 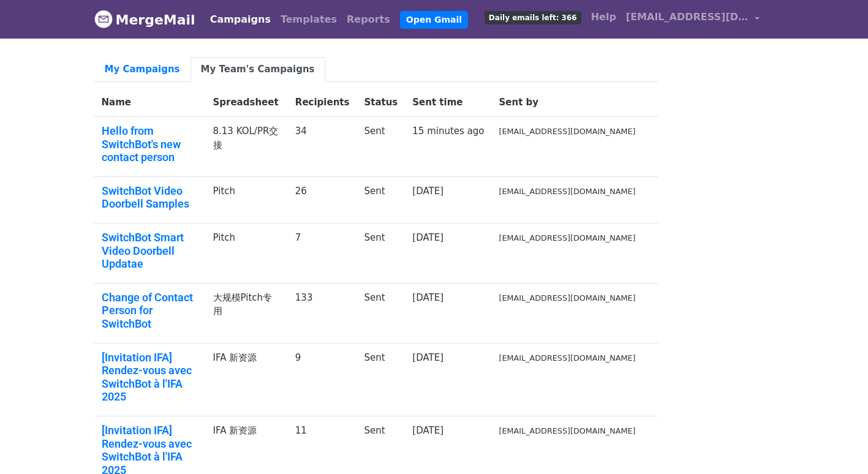 What do you see at coordinates (322, 253) in the screenshot?
I see `td: 7` at bounding box center [322, 253].